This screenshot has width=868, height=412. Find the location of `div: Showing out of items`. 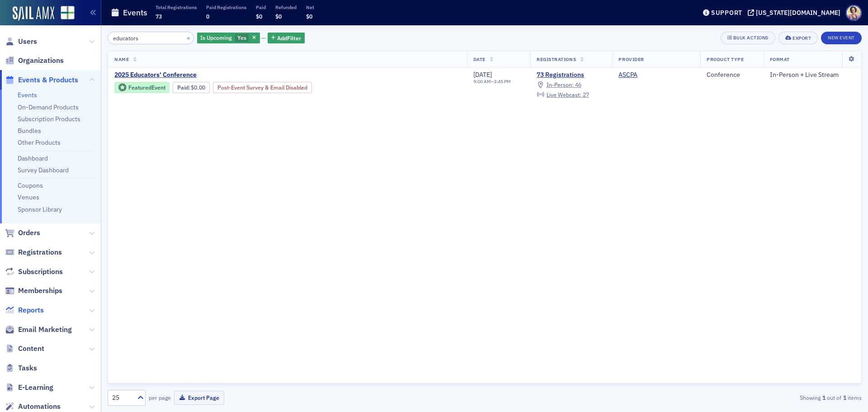

div: Showing out of items is located at coordinates (739, 398).